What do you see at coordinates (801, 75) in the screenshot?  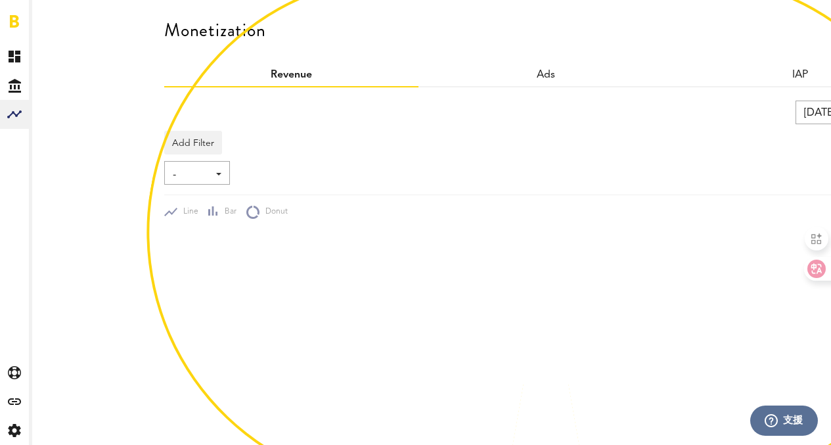 I see `a: IAP` at bounding box center [801, 75].